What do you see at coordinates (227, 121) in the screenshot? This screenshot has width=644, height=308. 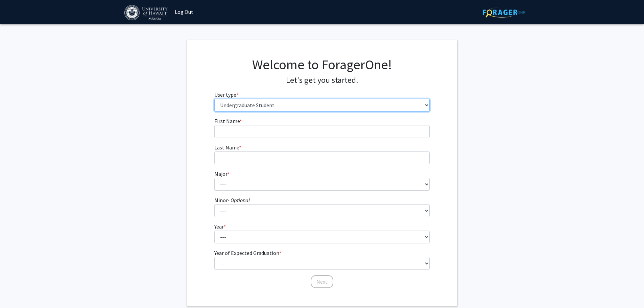 I see `span: First Name` at bounding box center [227, 121].